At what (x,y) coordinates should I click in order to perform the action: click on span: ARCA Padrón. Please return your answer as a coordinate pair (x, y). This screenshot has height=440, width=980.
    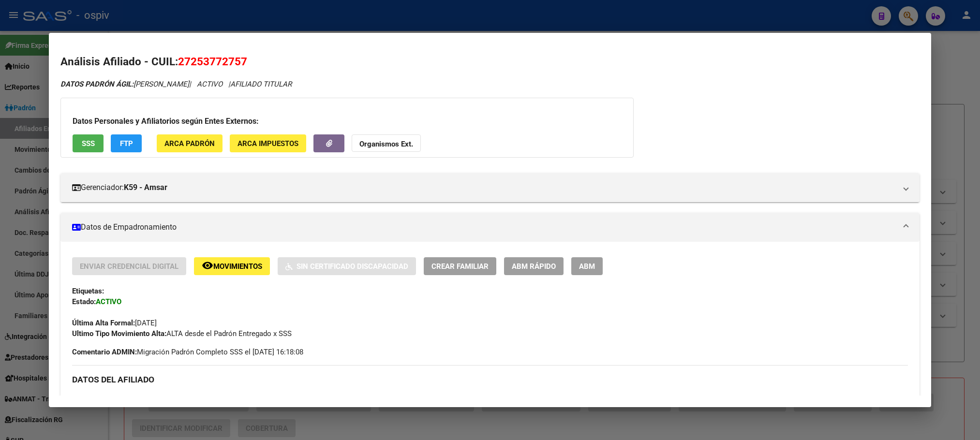
    Looking at the image, I should click on (190, 144).